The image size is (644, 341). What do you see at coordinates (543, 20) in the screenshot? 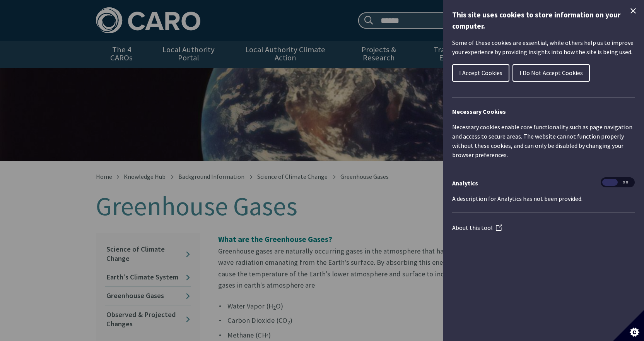
I see `h1: This site uses cookies to store information on your computer.` at bounding box center [543, 20].